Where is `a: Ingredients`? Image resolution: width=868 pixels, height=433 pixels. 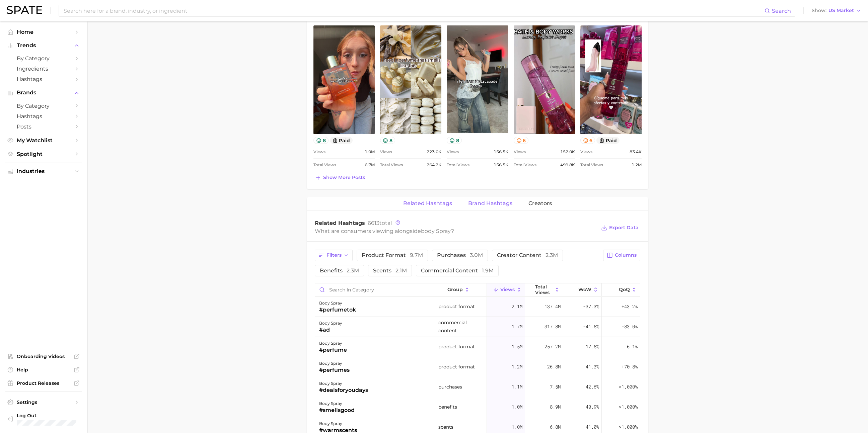
a: Ingredients is located at coordinates (44, 68).